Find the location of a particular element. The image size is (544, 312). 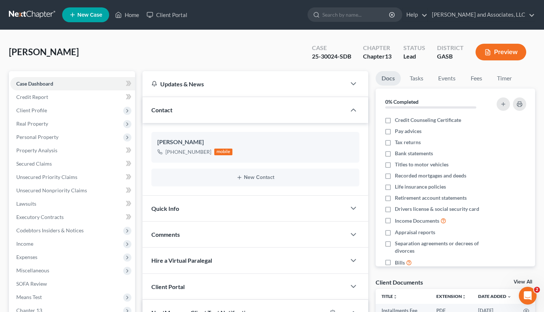

a: Client Portal is located at coordinates (167, 15).